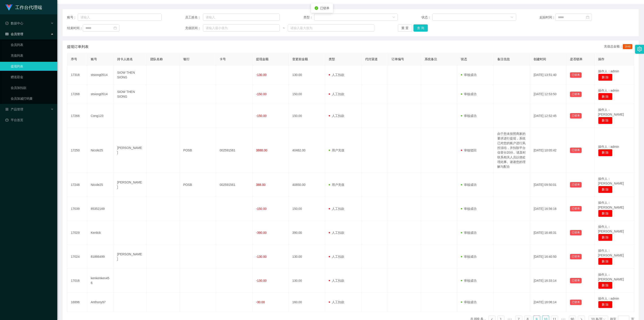 The image size is (644, 320). Describe the element at coordinates (405, 28) in the screenshot. I see `button: 重 置` at that location.